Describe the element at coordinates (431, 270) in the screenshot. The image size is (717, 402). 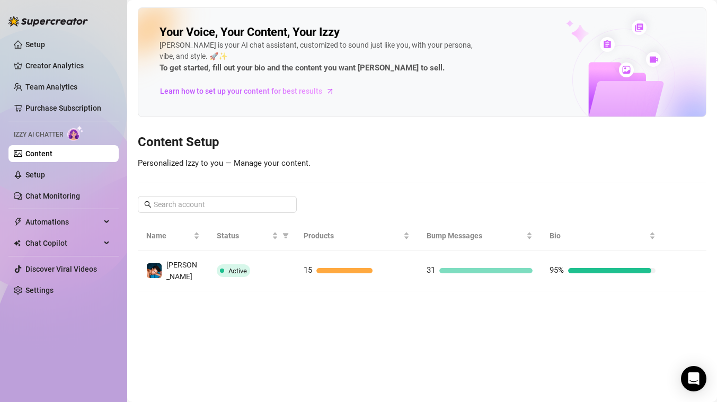
I see `span: 31` at that location.